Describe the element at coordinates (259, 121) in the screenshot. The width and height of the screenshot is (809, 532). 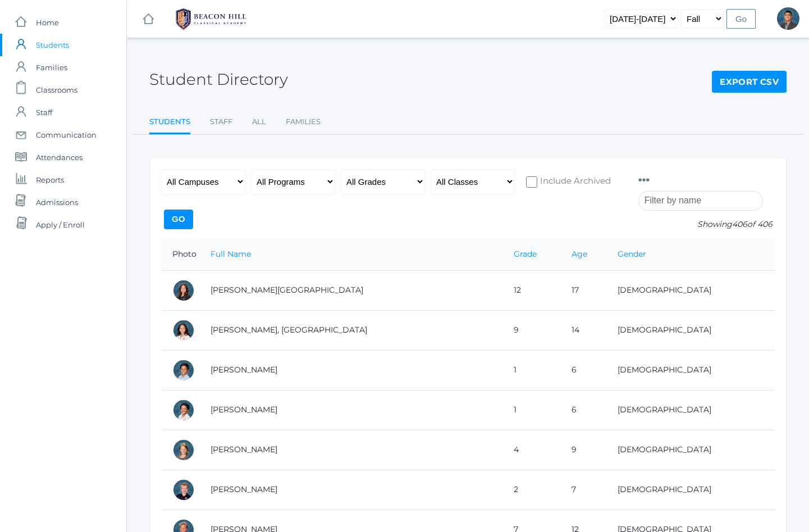
I see `a: All` at that location.